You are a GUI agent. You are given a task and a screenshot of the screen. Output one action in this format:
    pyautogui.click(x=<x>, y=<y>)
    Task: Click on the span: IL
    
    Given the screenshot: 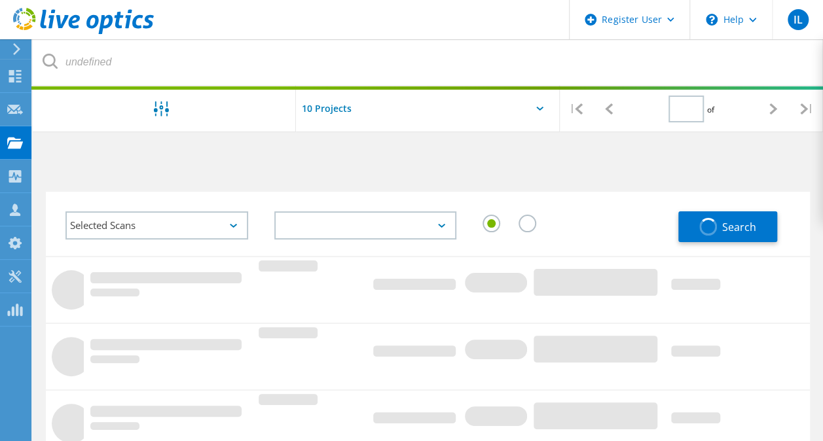 What is the action you would take?
    pyautogui.click(x=797, y=20)
    